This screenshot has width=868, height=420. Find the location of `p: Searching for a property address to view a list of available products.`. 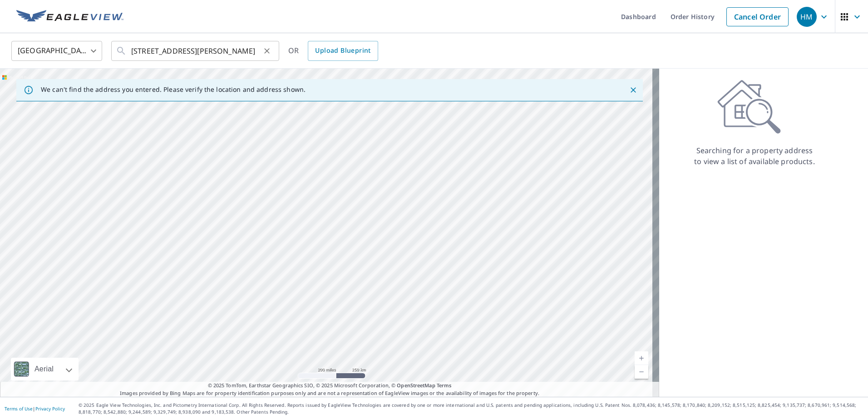

p: Searching for a property address to view a list of available products. is located at coordinates (754, 156).